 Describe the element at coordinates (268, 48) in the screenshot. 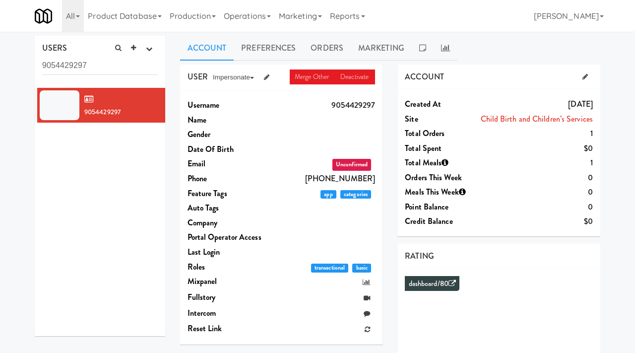

I see `a: Preferences` at that location.